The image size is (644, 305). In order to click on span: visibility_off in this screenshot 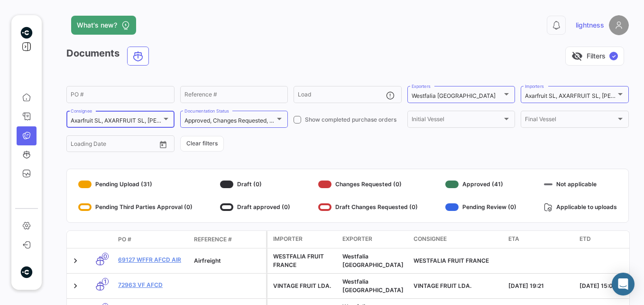, I will do `click(577, 56)`.